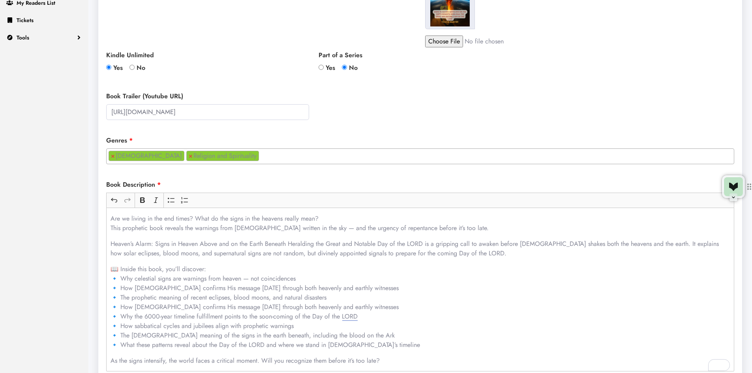 Image resolution: width=752 pixels, height=373 pixels. I want to click on div: Editor toolbar, so click(420, 200).